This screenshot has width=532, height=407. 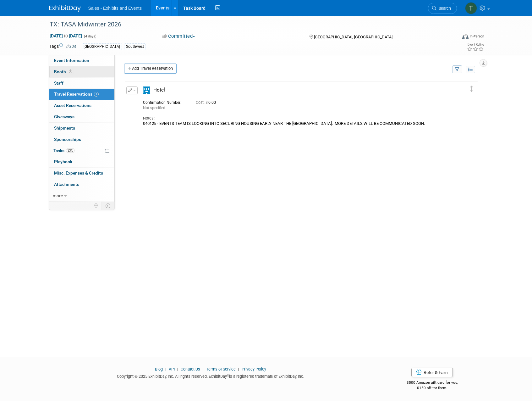 What do you see at coordinates (150, 69) in the screenshot?
I see `a: Add Travel Reservation` at bounding box center [150, 69].